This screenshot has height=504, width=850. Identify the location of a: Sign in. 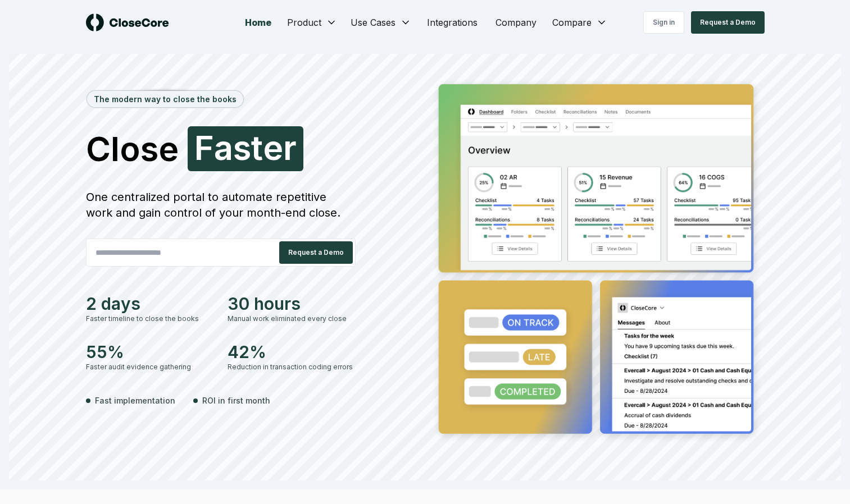
(664, 23).